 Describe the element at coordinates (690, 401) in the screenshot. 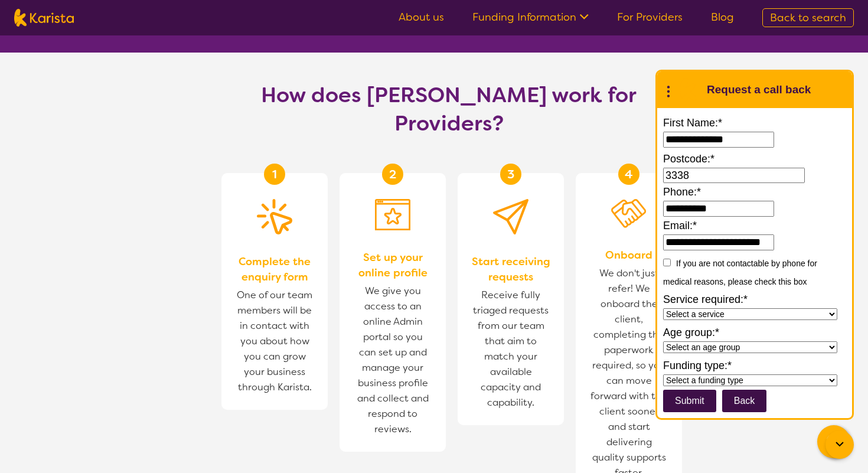

I see `input: Submit` at that location.